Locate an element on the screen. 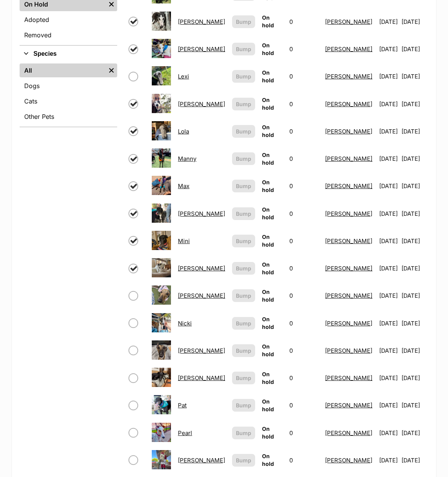  a: Dogs is located at coordinates (69, 86).